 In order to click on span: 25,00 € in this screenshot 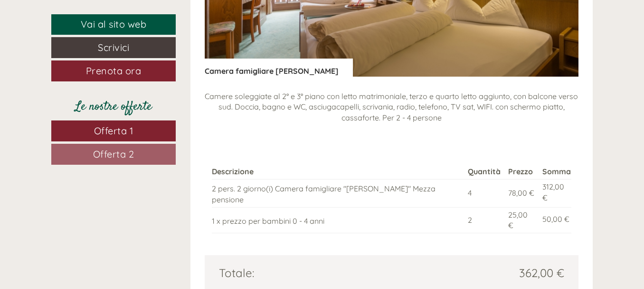, I will do `click(518, 220)`.